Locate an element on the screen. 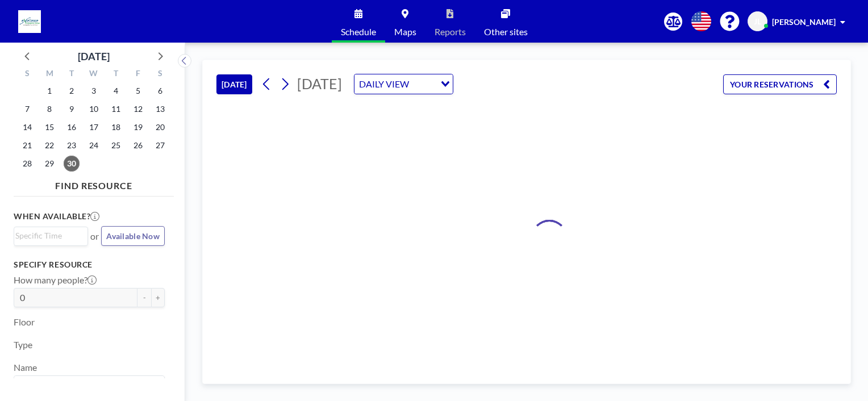 The width and height of the screenshot is (868, 401). span: Available Now is located at coordinates (133, 235).